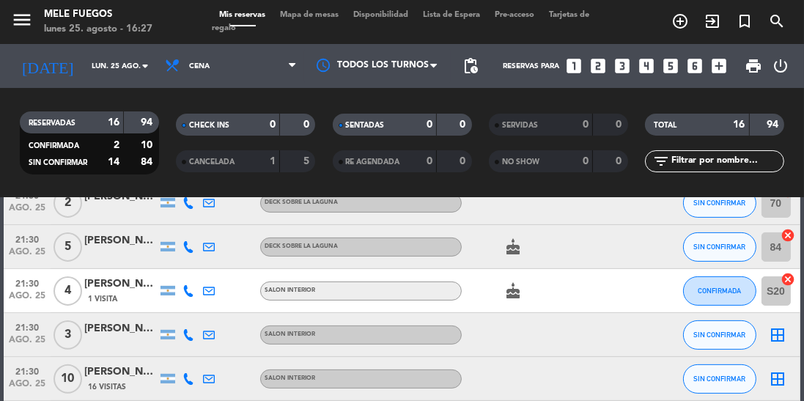 Image resolution: width=804 pixels, height=401 pixels. I want to click on span: Cena, so click(199, 66).